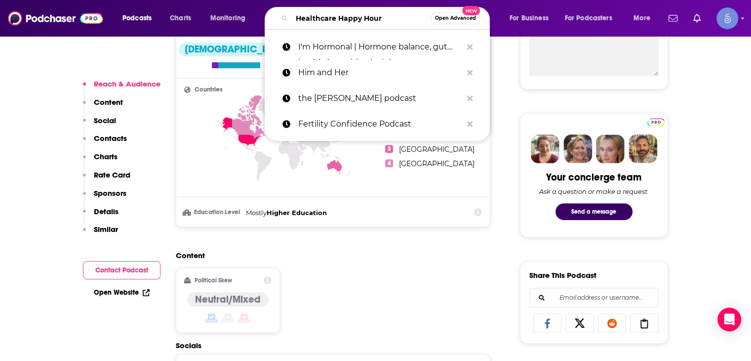 The width and height of the screenshot is (751, 361). What do you see at coordinates (106, 156) in the screenshot?
I see `p: Charts` at bounding box center [106, 156].